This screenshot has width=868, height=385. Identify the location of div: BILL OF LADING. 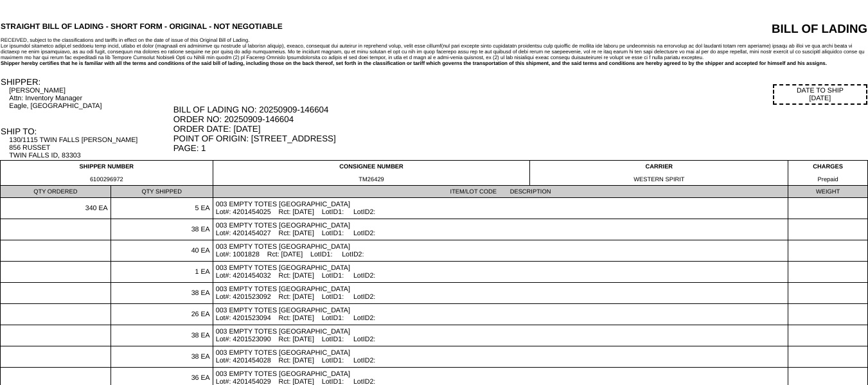
(750, 29).